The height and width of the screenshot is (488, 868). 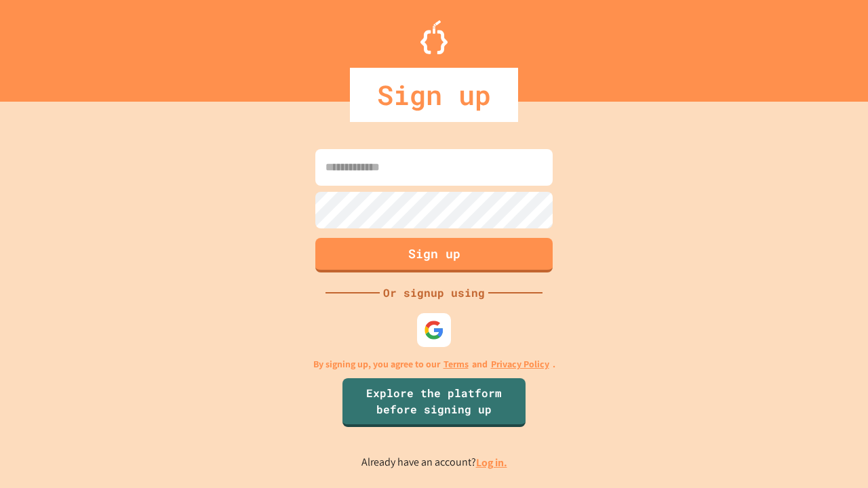 I want to click on a: Explore the platform before signing up, so click(x=434, y=403).